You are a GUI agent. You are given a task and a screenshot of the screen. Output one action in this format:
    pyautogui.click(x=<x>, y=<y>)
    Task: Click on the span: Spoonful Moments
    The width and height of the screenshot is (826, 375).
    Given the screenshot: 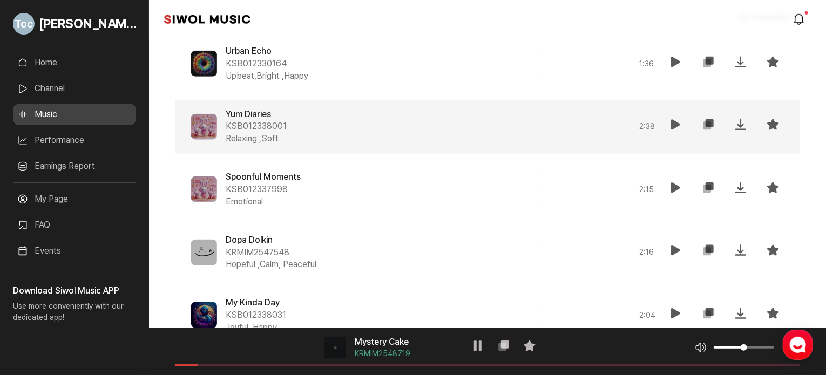 What is the action you would take?
    pyautogui.click(x=263, y=177)
    